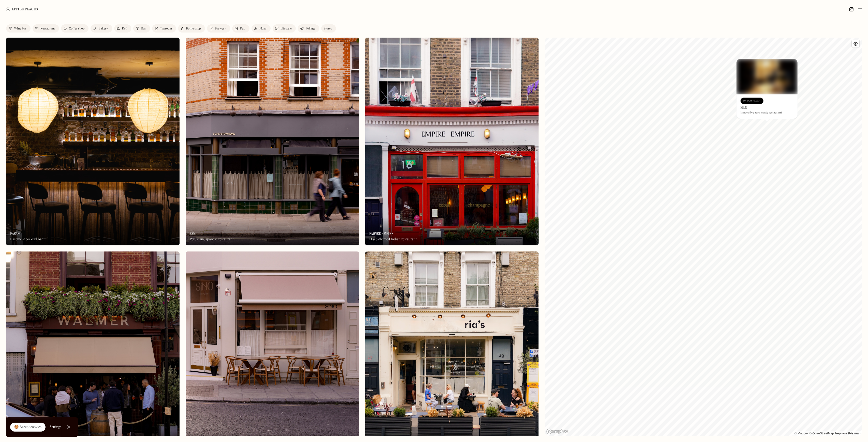  I want to click on a: Improve this map, so click(848, 434).